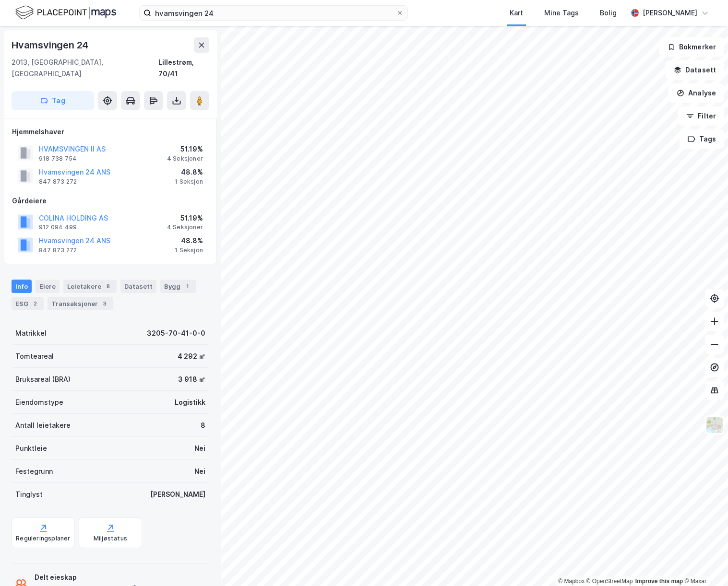 The image size is (728, 586). Describe the element at coordinates (704, 563) in the screenshot. I see `div: Kontrollprogram for chat` at that location.